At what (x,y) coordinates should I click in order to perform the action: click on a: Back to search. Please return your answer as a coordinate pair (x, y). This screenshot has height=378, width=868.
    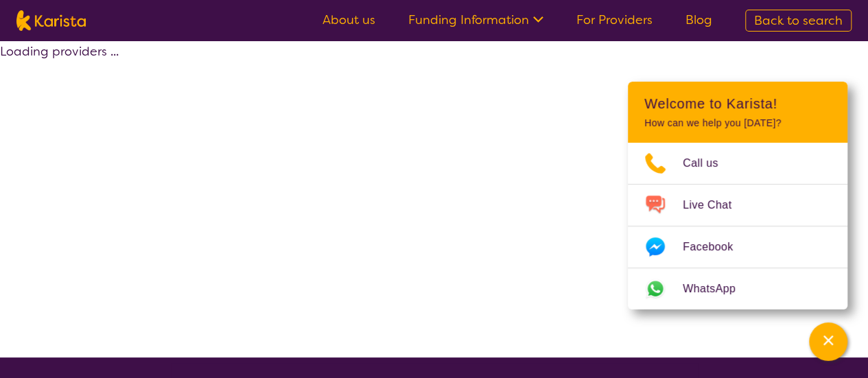
    Looking at the image, I should click on (798, 21).